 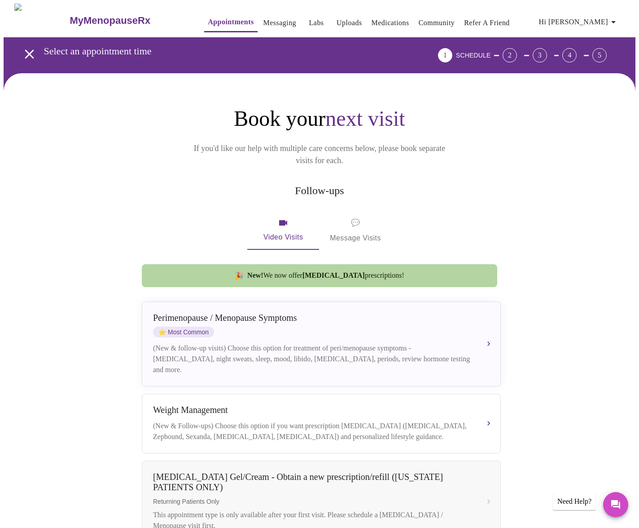 I want to click on button: Uploads, so click(x=349, y=23).